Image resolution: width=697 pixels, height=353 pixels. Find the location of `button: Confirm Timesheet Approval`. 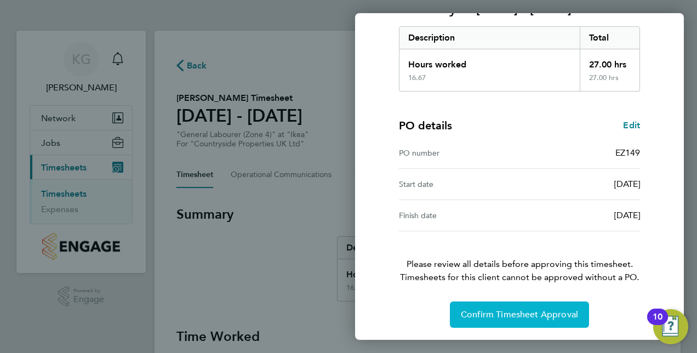

button: Confirm Timesheet Approval is located at coordinates (519, 314).